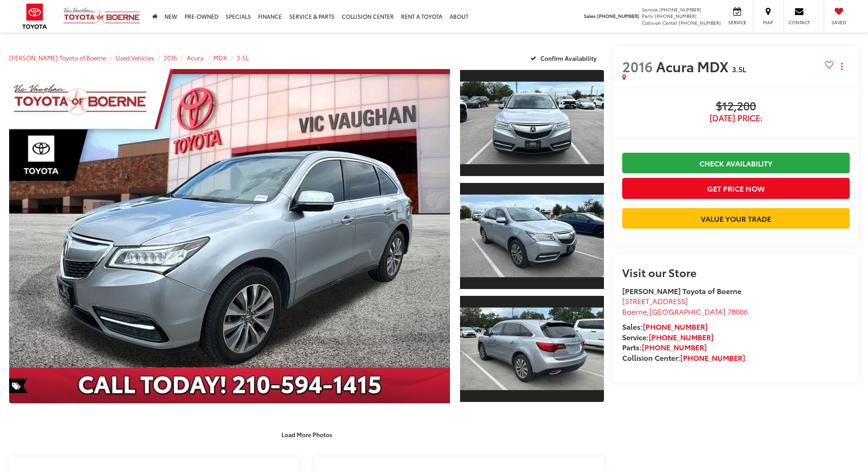 The height and width of the screenshot is (471, 868). Describe the element at coordinates (647, 16) in the screenshot. I see `span: Parts` at that location.